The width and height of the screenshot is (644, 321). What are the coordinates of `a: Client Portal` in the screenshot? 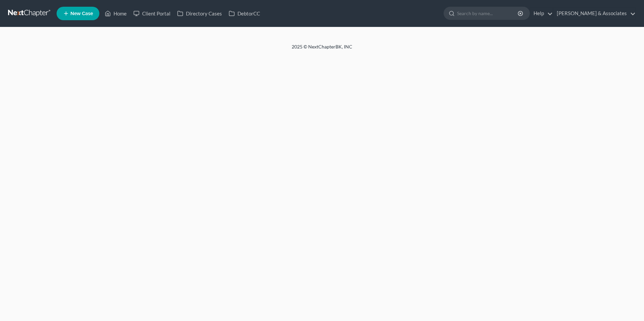 It's located at (152, 14).